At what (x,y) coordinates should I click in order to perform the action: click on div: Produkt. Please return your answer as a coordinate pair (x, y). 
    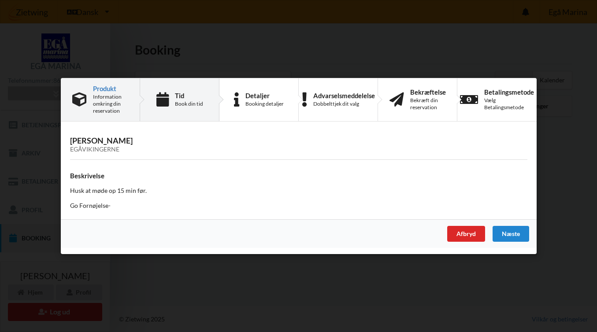
    Looking at the image, I should click on (111, 89).